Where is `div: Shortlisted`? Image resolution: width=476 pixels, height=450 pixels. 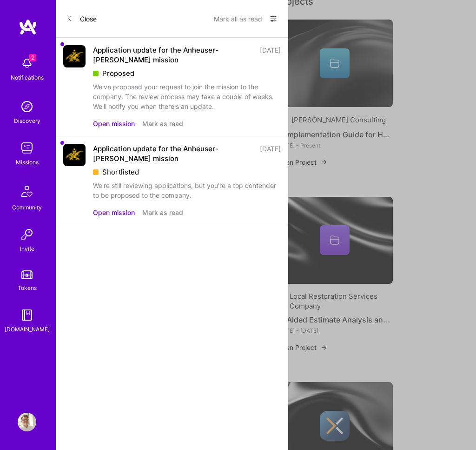 div: Shortlisted is located at coordinates (187, 172).